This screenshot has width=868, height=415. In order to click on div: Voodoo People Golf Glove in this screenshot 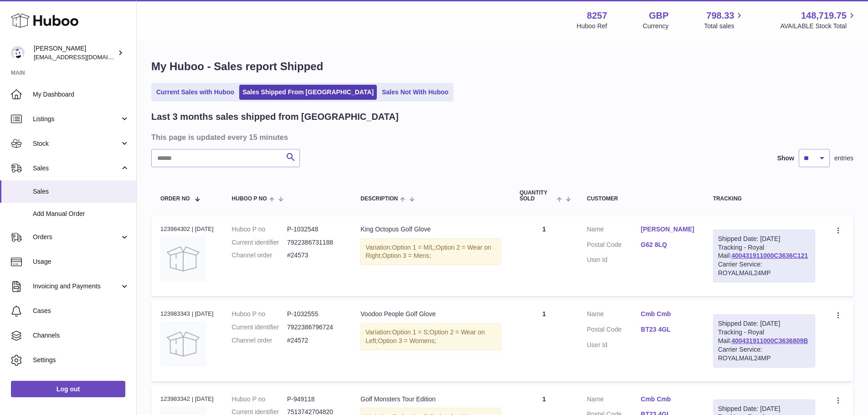, I will do `click(431, 314)`.